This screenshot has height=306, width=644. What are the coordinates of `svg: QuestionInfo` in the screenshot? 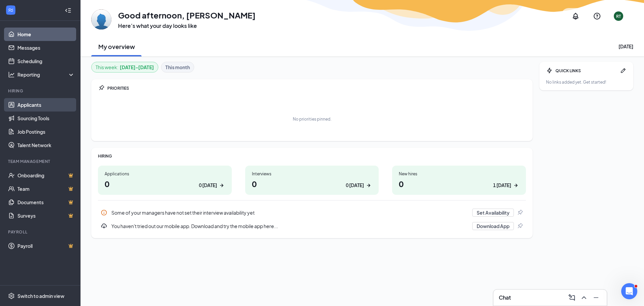 It's located at (597, 16).